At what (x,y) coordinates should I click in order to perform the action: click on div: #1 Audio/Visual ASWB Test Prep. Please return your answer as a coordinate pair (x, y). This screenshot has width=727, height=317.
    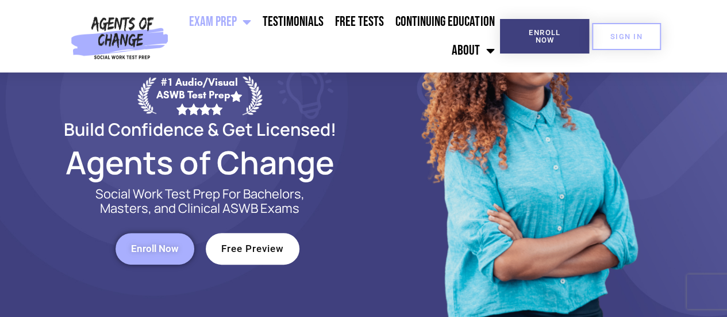
    Looking at the image, I should click on (200, 95).